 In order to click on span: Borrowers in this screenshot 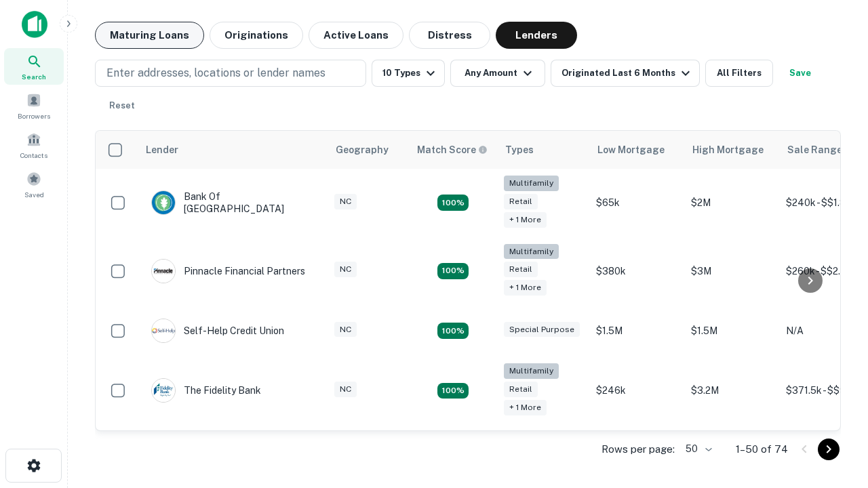, I will do `click(34, 116)`.